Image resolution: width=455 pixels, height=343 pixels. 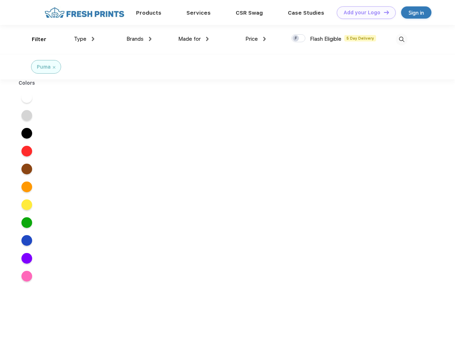 What do you see at coordinates (416, 13) in the screenshot?
I see `div: Sign in` at bounding box center [416, 13].